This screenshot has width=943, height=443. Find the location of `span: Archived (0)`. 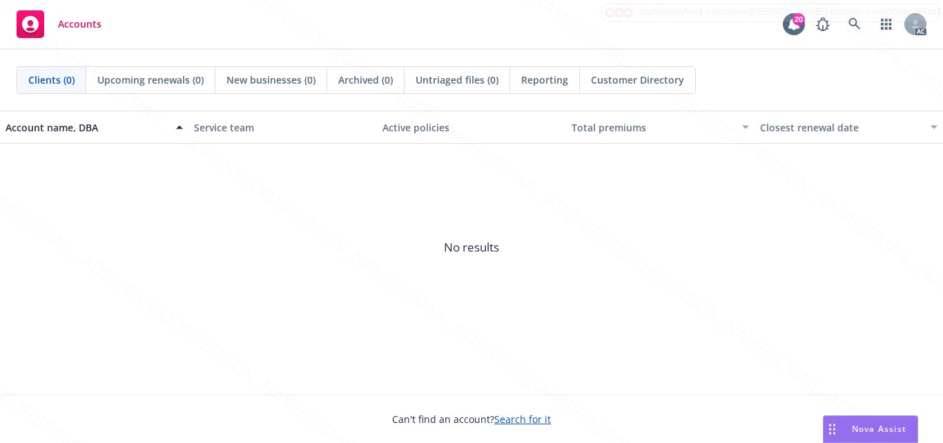

span: Archived (0) is located at coordinates (365, 79).